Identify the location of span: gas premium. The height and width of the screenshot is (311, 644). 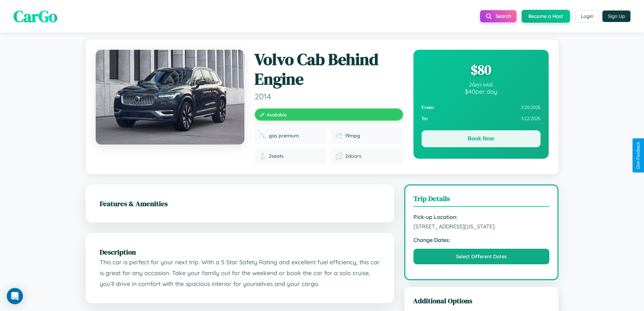
(284, 136).